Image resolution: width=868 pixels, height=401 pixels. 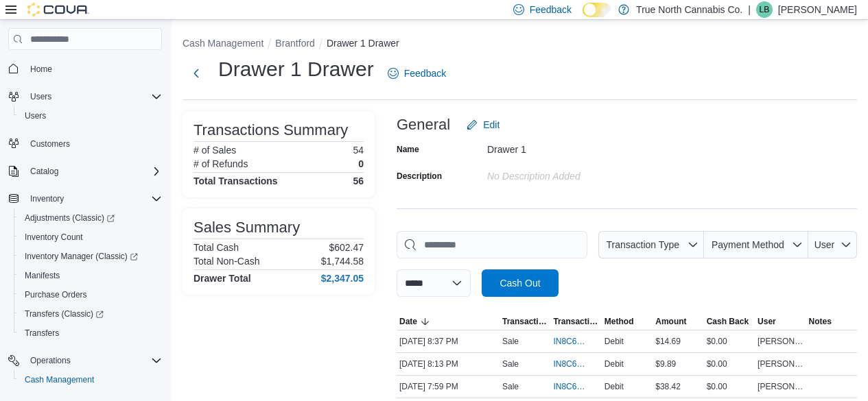 What do you see at coordinates (408, 149) in the screenshot?
I see `label: Name` at bounding box center [408, 149].